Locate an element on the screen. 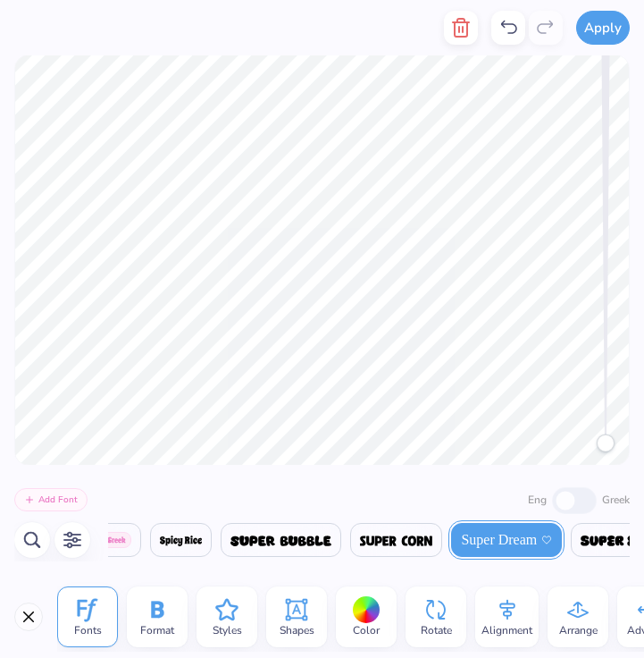 This screenshot has width=644, height=658. span: Alignment is located at coordinates (507, 630).